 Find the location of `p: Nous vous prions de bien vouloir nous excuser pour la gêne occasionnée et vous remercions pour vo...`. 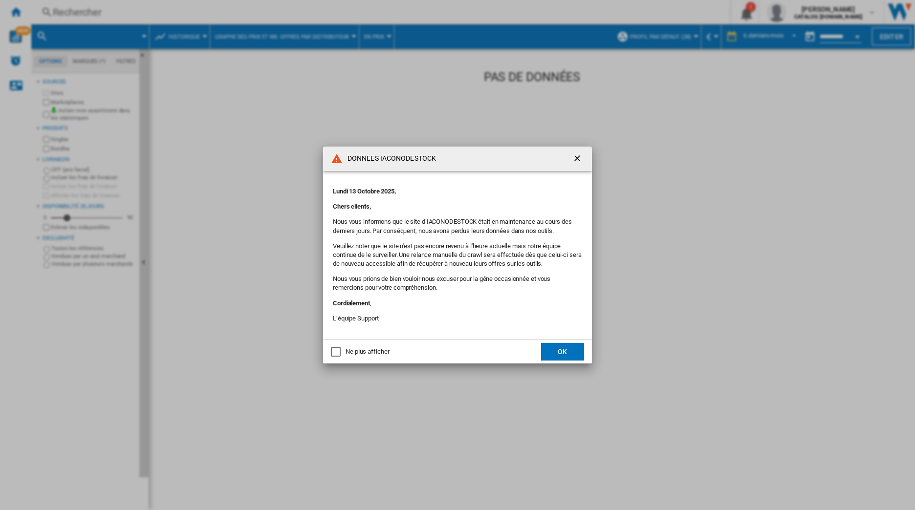

p: Nous vous prions de bien vouloir nous excuser pour la gêne occasionnée et vous remercions pour vo... is located at coordinates (458, 284).